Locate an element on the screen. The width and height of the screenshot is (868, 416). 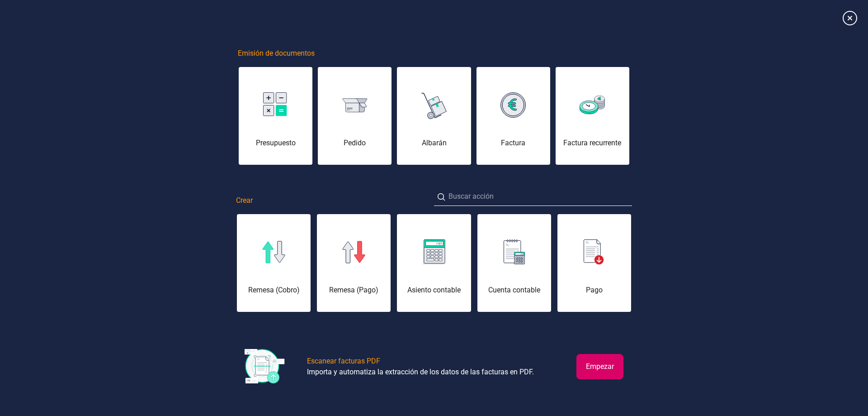
img: img-factura.svg is located at coordinates (513, 105).